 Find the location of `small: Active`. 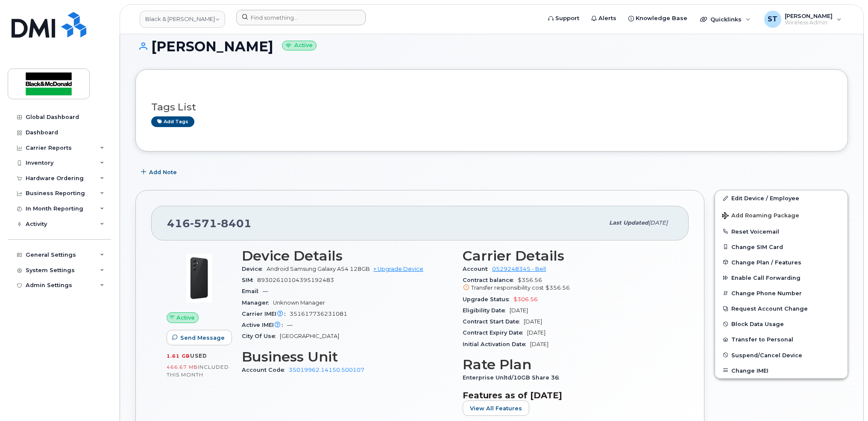

small: Active is located at coordinates (299, 45).